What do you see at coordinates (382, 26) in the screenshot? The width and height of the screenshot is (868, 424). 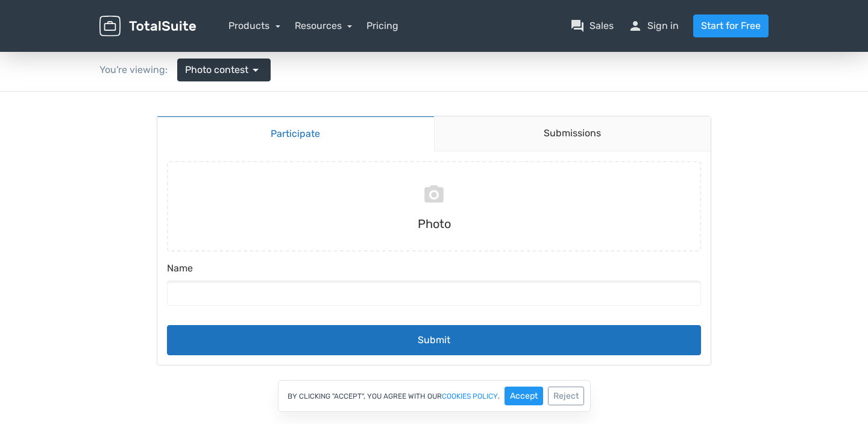 I see `a: Pricing` at bounding box center [382, 26].